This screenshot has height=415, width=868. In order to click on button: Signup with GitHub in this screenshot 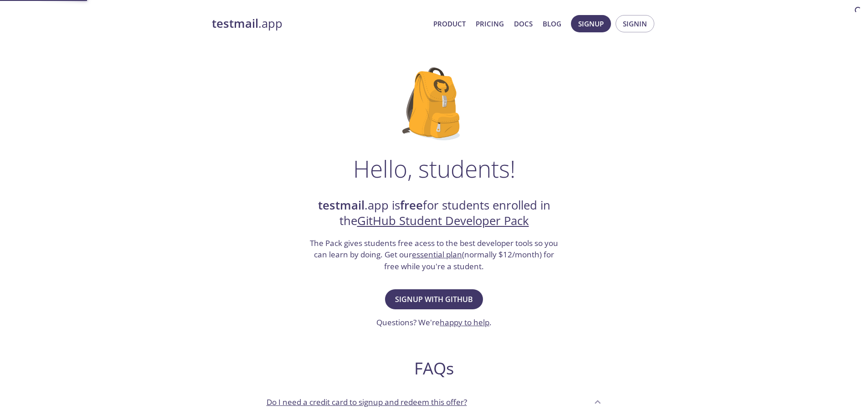, I will do `click(434, 300)`.